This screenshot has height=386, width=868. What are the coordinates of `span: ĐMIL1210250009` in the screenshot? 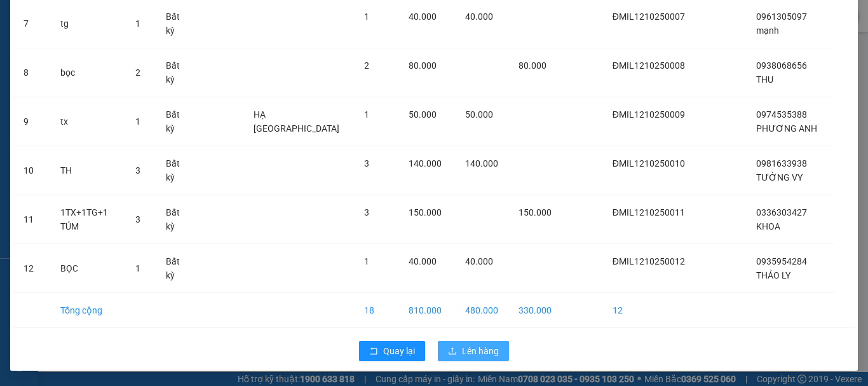 It's located at (649, 114).